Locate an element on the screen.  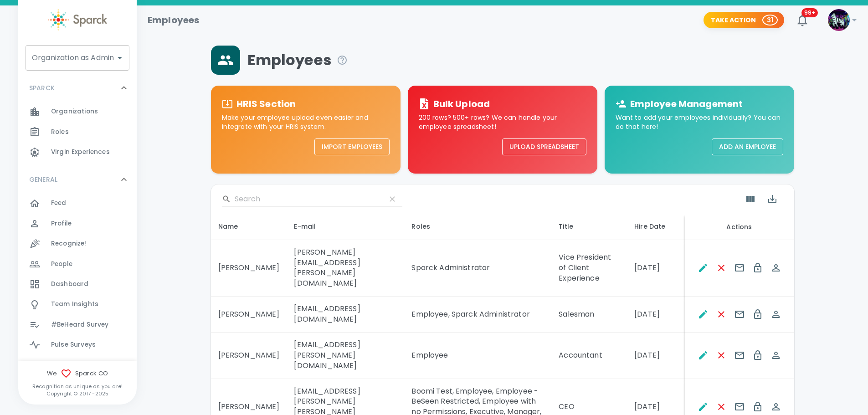
a: Dashboard is located at coordinates (77, 284).